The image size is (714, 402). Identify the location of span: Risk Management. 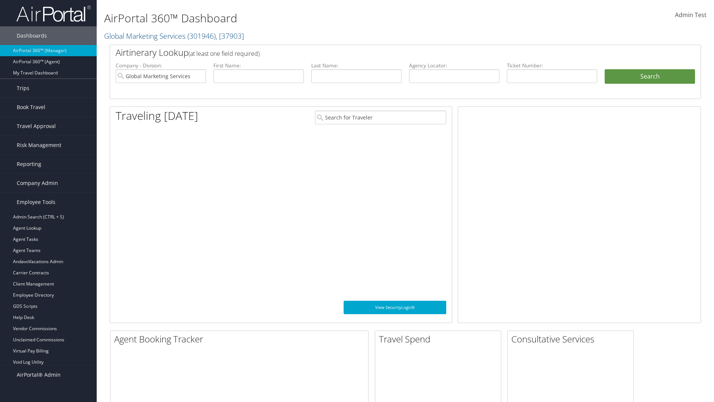
(39, 145).